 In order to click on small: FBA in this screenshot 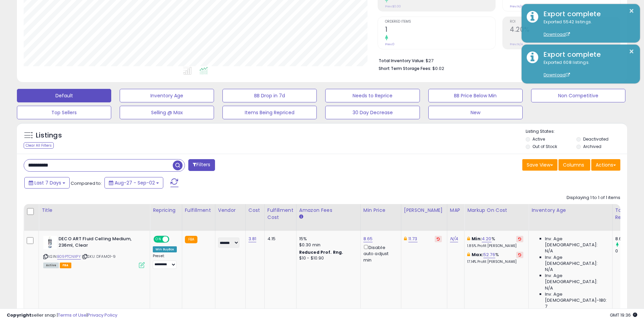, I will do `click(191, 239)`.